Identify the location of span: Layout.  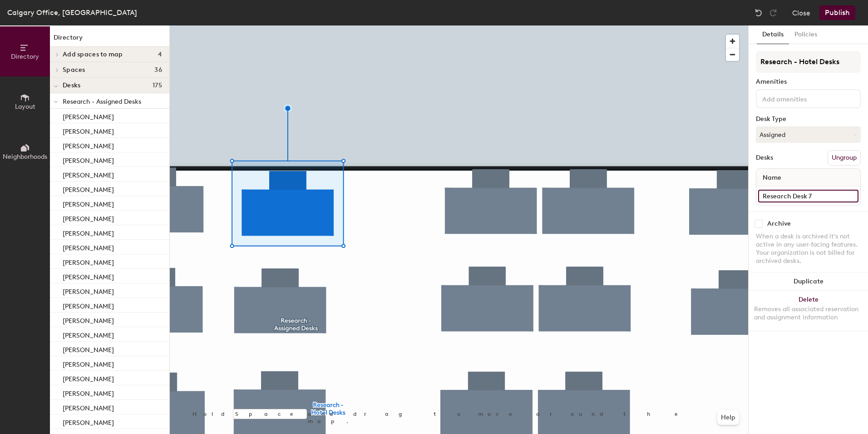
(25, 107).